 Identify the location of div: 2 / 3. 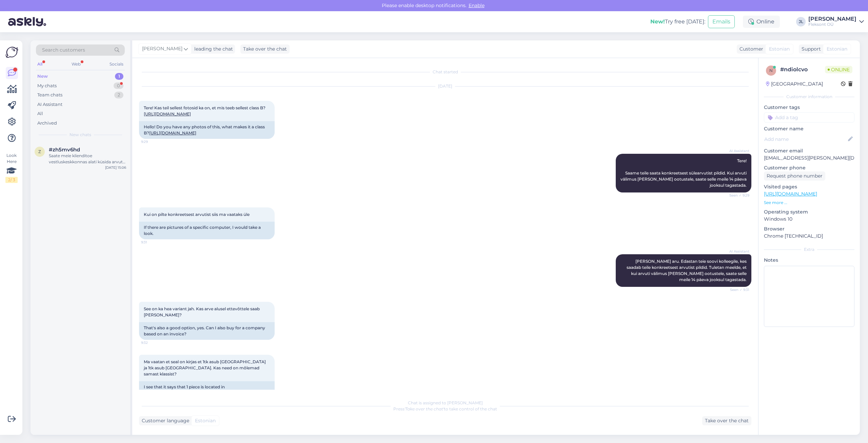
(12, 180).